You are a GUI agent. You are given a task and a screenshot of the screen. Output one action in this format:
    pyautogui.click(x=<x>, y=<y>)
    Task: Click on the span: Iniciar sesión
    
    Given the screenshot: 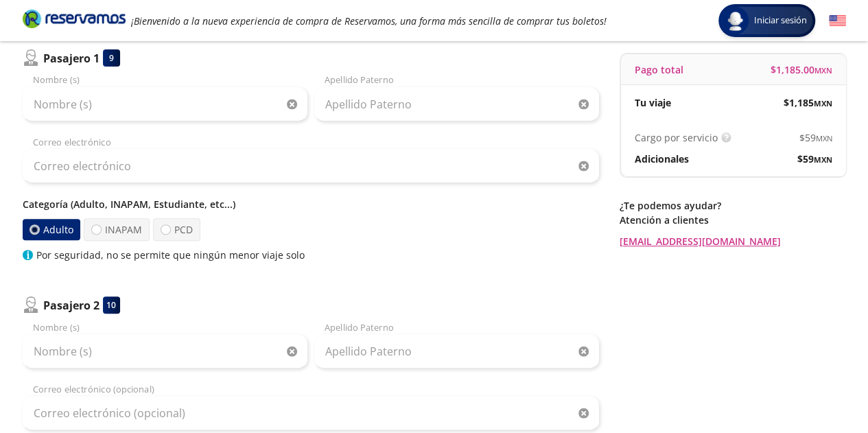 What is the action you would take?
    pyautogui.click(x=781, y=20)
    